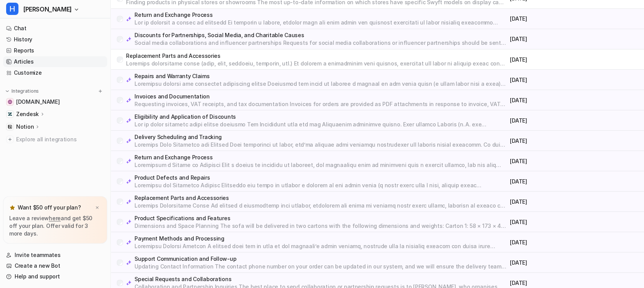  Describe the element at coordinates (320, 226) in the screenshot. I see `p: Dimensions and Space Planning The sofa will be delivered in two cartons with the following dimens...` at that location.